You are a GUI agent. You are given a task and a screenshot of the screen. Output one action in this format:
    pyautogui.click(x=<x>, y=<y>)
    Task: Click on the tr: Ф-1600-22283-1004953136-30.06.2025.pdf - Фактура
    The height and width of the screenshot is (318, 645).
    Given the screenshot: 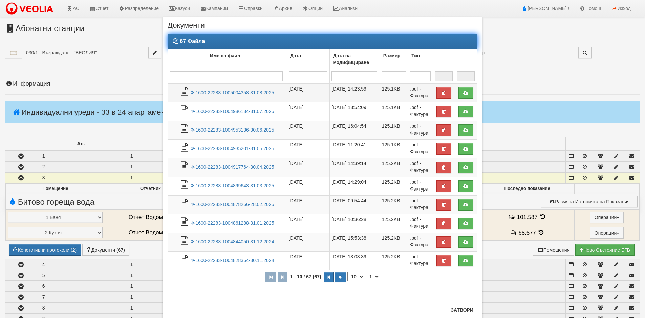 What is the action you would take?
    pyautogui.click(x=323, y=130)
    